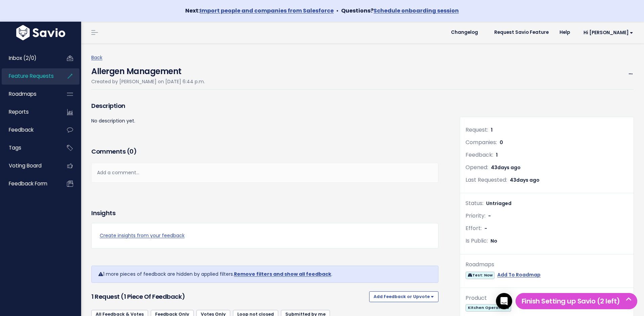 This screenshot has width=644, height=316. Describe the element at coordinates (97, 58) in the screenshot. I see `a: Back` at that location.